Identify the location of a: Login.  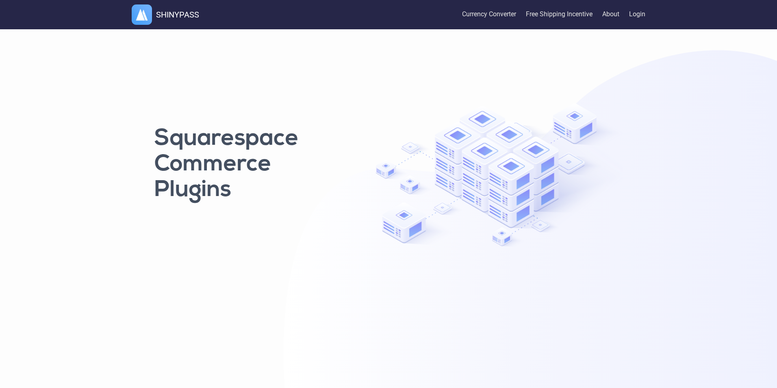
(637, 15).